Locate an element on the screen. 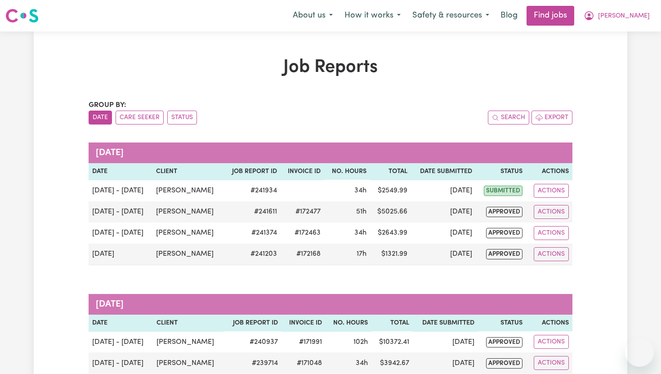 The image size is (661, 374). td: $ 2549.99 is located at coordinates (390, 191).